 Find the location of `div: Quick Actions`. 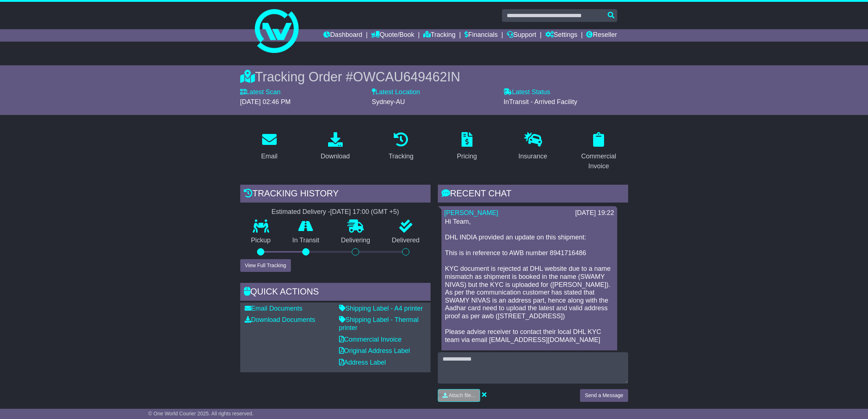

div: Quick Actions is located at coordinates (335, 293).